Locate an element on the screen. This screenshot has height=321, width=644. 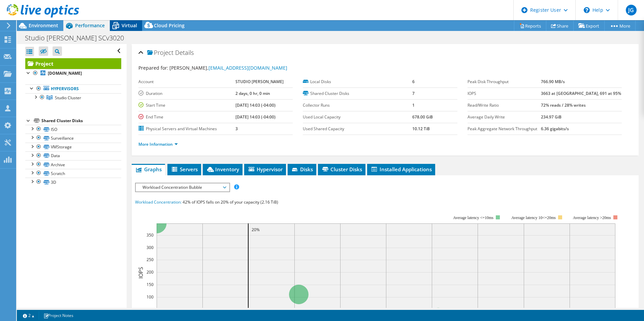
a: Project is located at coordinates (73, 64).